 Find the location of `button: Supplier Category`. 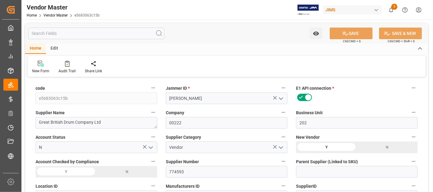

button: Supplier Category is located at coordinates (284, 137).